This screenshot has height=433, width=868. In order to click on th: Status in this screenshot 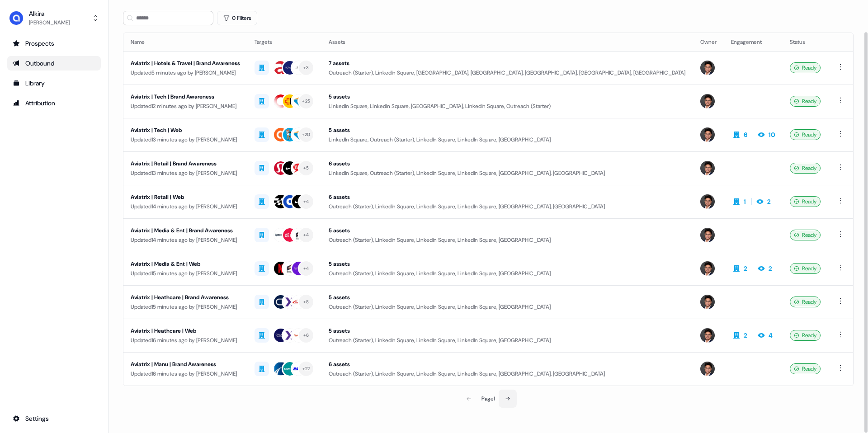, I will do `click(805, 42)`.